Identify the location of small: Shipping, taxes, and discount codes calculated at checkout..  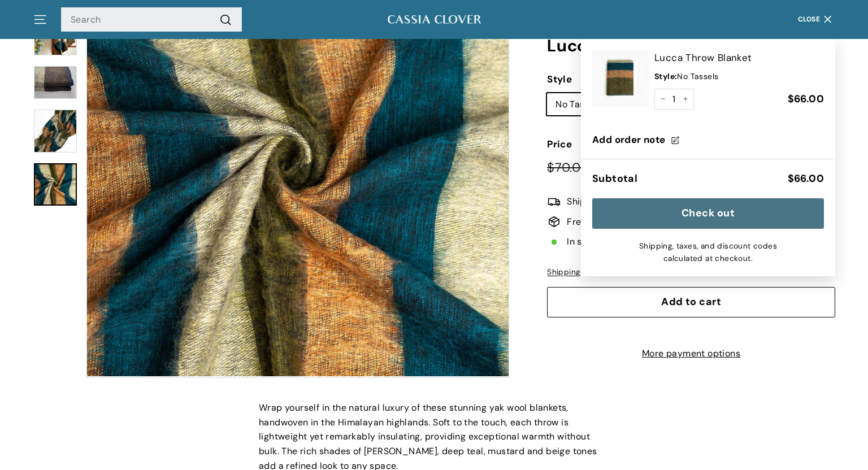
(708, 253).